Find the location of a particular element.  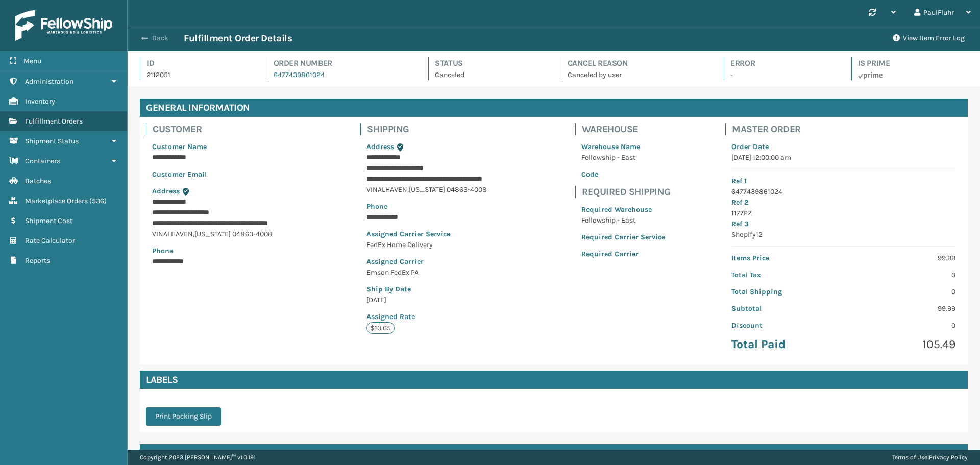

p: $10.65 is located at coordinates (380, 328).